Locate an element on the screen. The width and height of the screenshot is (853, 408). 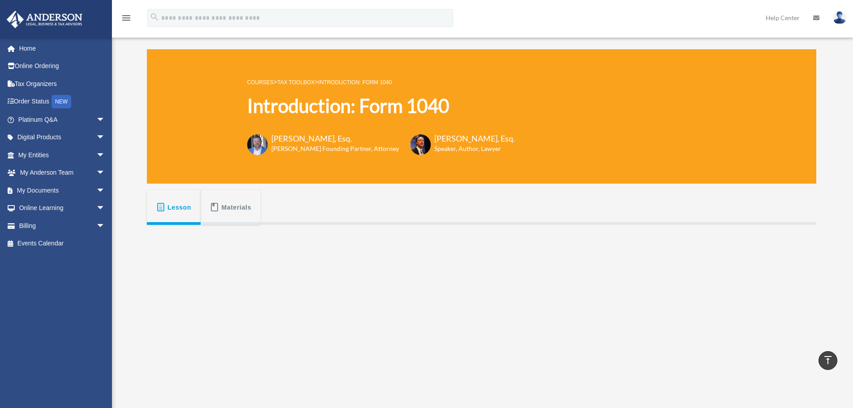
img: User Pic is located at coordinates (840, 17).